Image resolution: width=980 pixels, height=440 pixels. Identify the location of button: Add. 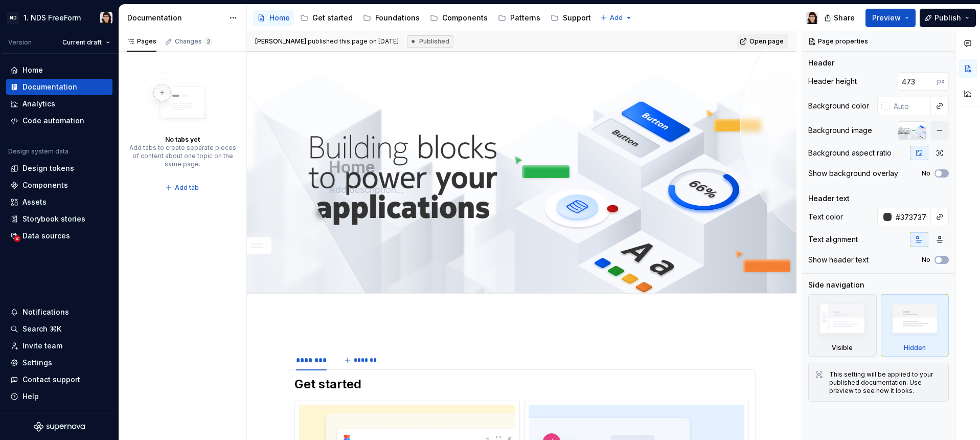
(616, 18).